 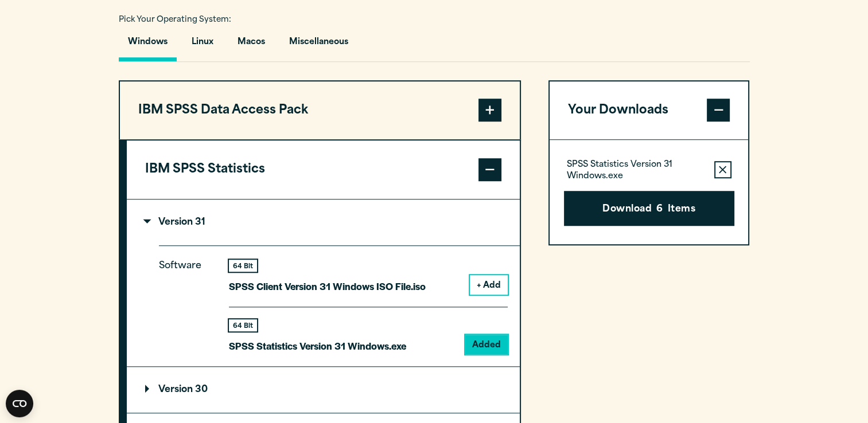 What do you see at coordinates (176, 389) in the screenshot?
I see `p: Version 30` at bounding box center [176, 389].